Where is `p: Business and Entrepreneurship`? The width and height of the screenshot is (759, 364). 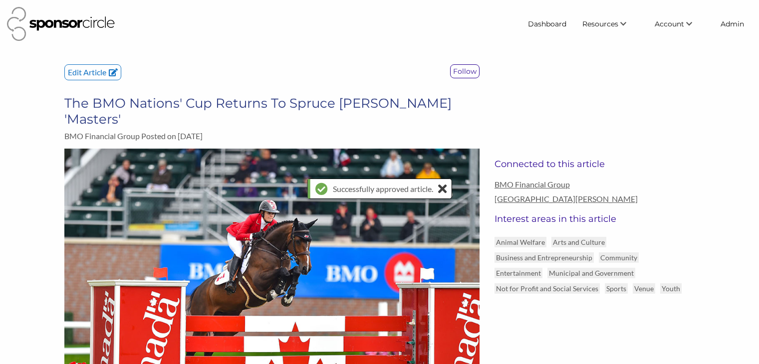
p: Business and Entrepreneurship is located at coordinates (544, 257).